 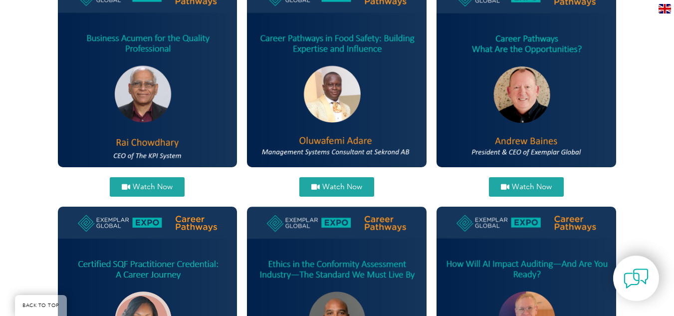 What do you see at coordinates (41, 305) in the screenshot?
I see `a: BACK TO TOP` at bounding box center [41, 305].